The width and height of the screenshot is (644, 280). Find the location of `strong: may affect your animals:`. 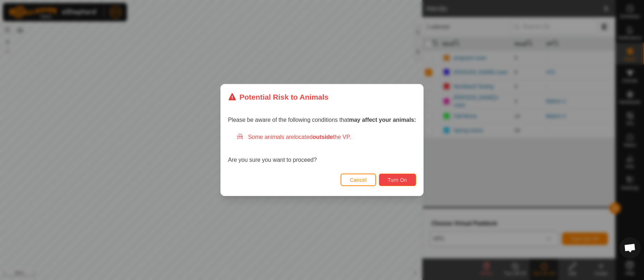

strong: may affect your animals: is located at coordinates (382, 120).